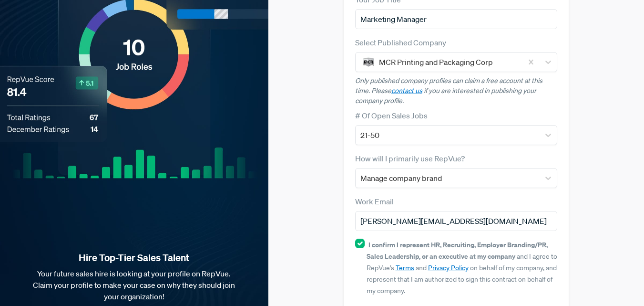 This screenshot has width=644, height=306. What do you see at coordinates (410, 159) in the screenshot?
I see `label: How will I primarily use RepVue?` at bounding box center [410, 159].